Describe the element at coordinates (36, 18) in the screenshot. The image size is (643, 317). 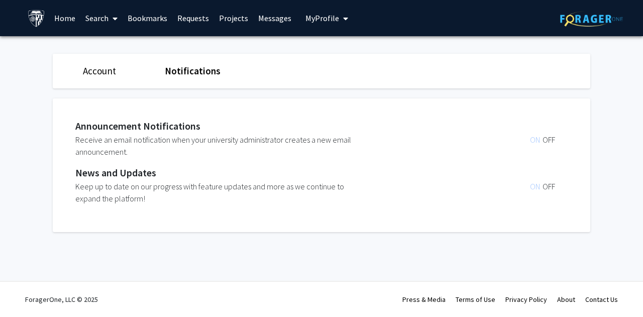
I see `img: Johns Hopkins University Logo` at that location.